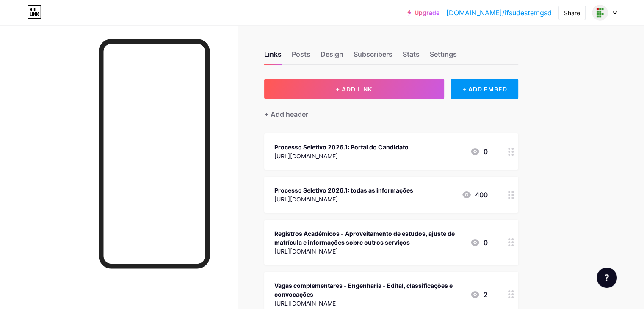  Describe the element at coordinates (286, 114) in the screenshot. I see `div: + Add header` at that location.